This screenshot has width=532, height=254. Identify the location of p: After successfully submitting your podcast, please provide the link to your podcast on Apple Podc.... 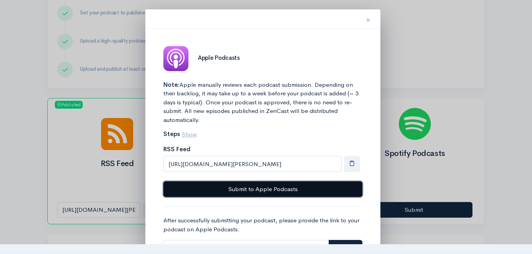
(263, 225).